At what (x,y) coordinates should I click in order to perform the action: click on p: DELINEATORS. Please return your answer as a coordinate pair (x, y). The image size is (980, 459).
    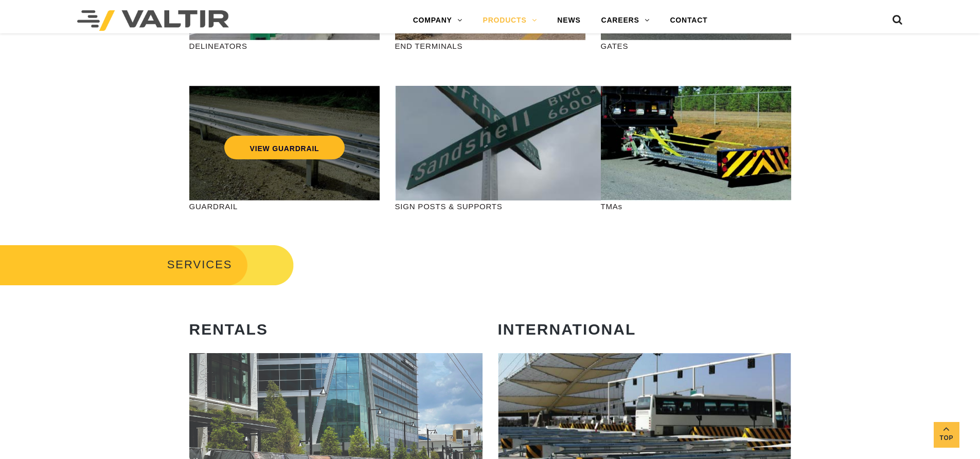
    Looking at the image, I should click on (284, 46).